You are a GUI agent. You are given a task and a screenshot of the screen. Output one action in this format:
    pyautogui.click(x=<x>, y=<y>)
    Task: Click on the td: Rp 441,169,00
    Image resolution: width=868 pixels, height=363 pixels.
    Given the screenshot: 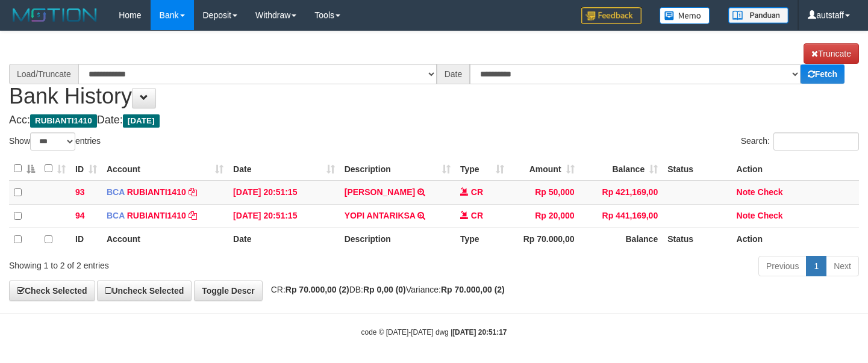 What is the action you would take?
    pyautogui.click(x=621, y=216)
    